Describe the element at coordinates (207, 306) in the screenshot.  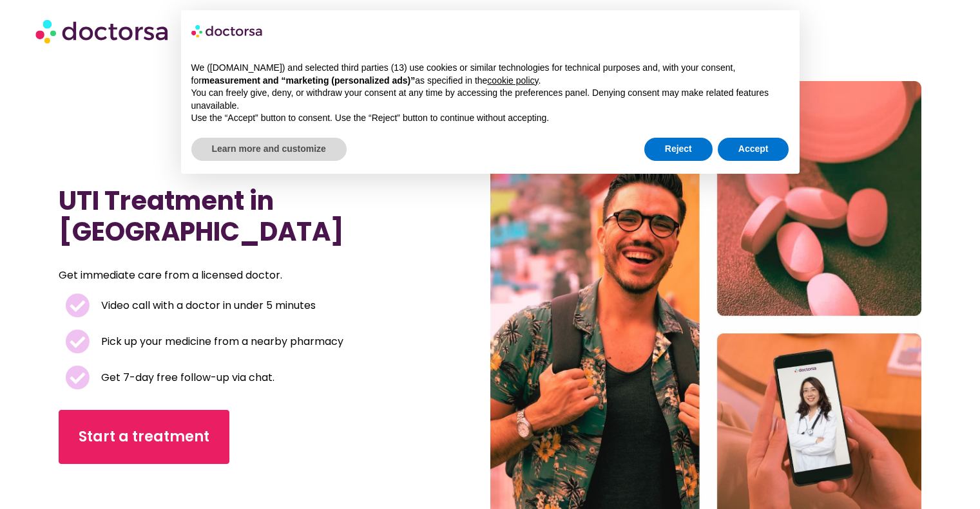
I see `span: Video call with a doctor in under 5 minutes` at that location.